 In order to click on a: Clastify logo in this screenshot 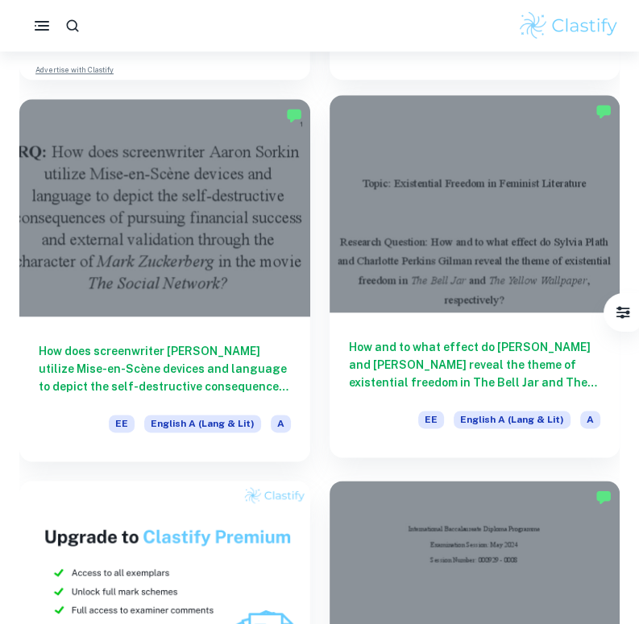, I will do `click(568, 26)`.